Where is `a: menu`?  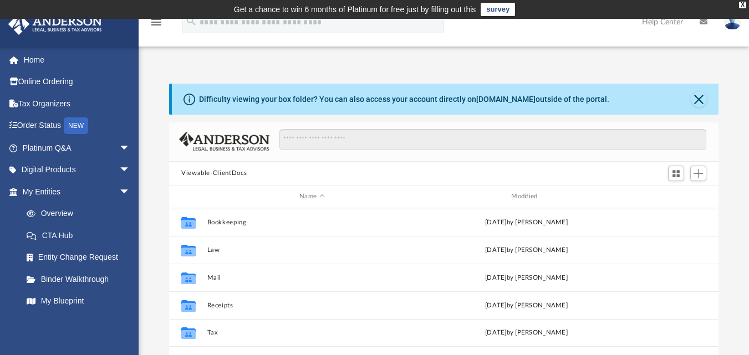 a: menu is located at coordinates (156, 25).